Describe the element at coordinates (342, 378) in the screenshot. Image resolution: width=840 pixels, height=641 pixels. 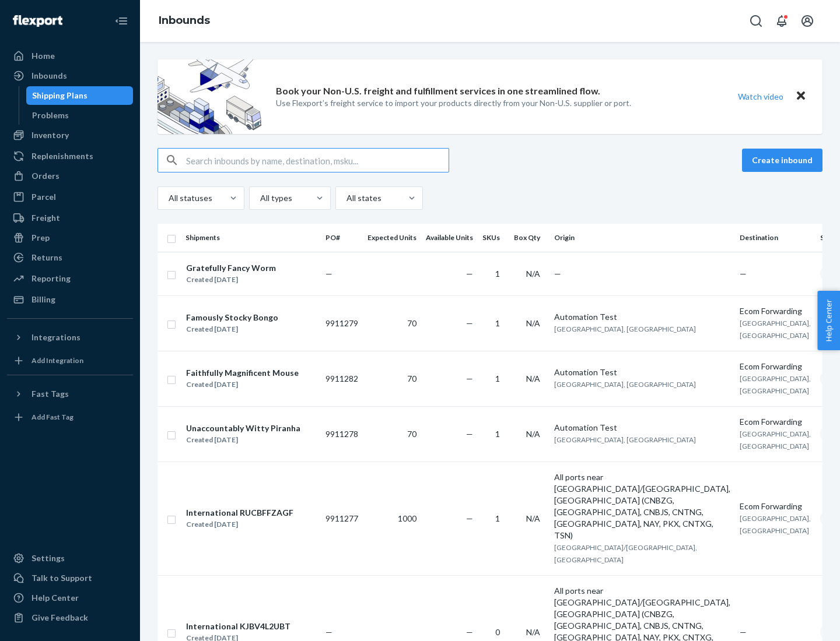
I see `td: 9911282` at that location.